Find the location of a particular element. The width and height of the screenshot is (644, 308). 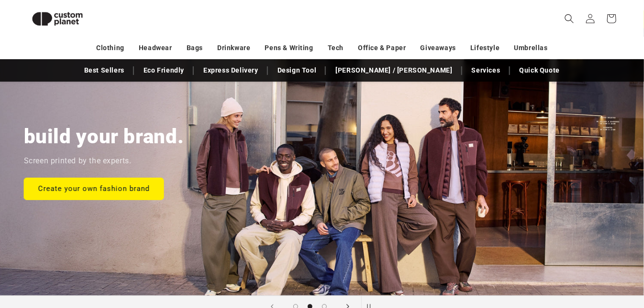

a: Tech is located at coordinates (336, 48).